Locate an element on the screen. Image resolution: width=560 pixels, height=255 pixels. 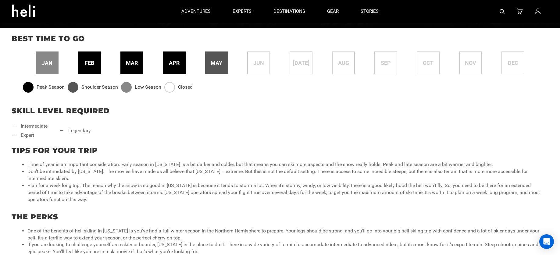
li: legendary is located at coordinates (75, 131).